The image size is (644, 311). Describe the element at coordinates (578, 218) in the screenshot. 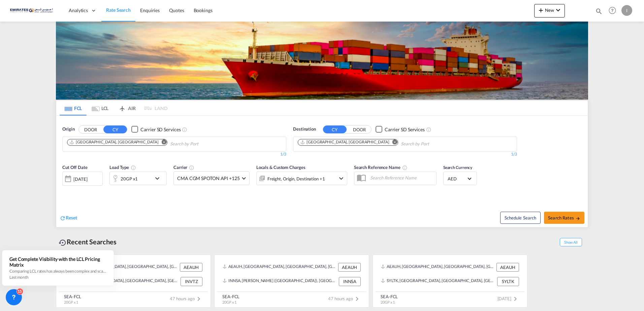

I see `md-icon: icon-arrow-right` at that location.